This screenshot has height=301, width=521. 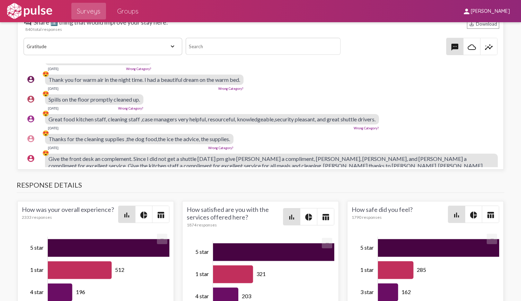 I want to click on span: Thank you for warm air in the night time. I had a beautiful dream on the warm bed., so click(x=144, y=79).